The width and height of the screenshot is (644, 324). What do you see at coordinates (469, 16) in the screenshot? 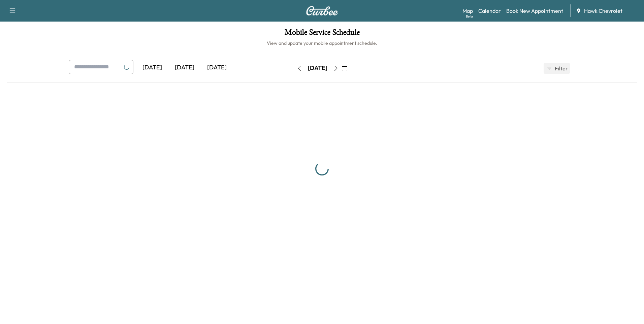
I see `div: Beta` at bounding box center [469, 16].